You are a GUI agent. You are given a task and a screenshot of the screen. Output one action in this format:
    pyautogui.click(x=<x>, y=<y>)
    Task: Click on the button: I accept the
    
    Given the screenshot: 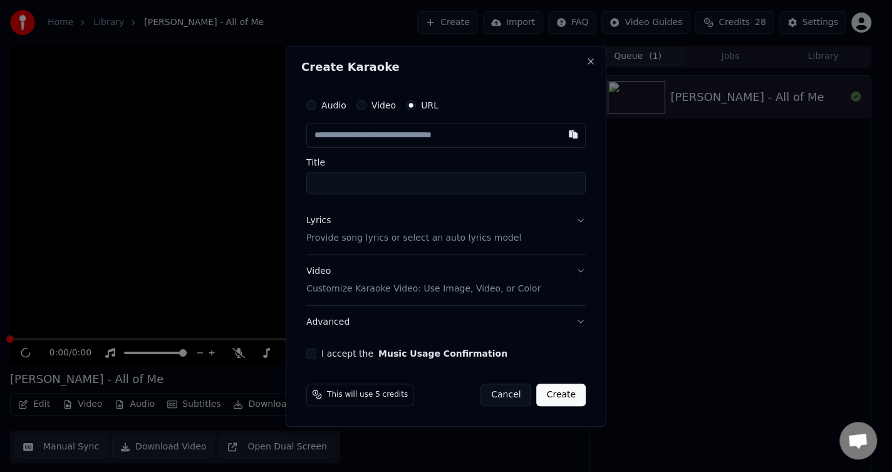 What is the action you would take?
    pyautogui.click(x=443, y=353)
    